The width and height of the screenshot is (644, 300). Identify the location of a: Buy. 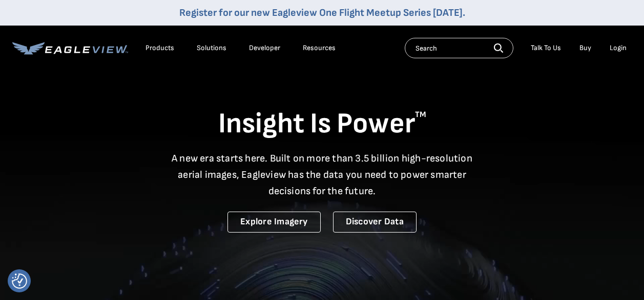
(585, 48).